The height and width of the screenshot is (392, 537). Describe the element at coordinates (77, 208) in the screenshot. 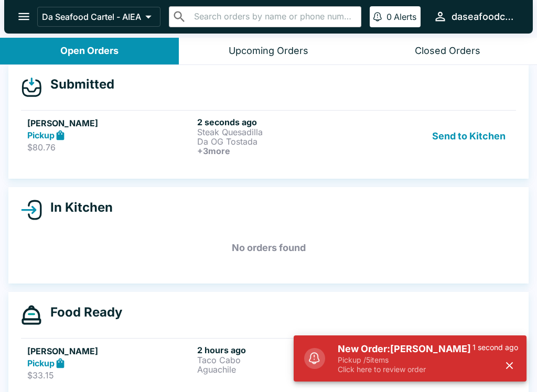

I see `h4: In Kitchen` at that location.